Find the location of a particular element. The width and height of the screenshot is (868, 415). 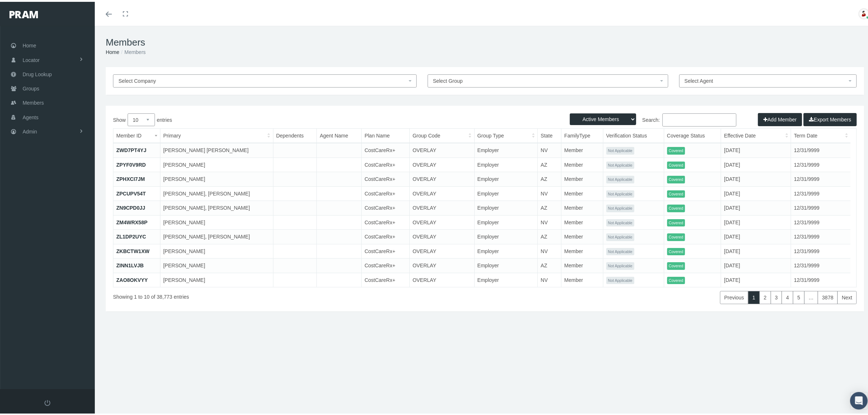

span: Home is located at coordinates (29, 44).